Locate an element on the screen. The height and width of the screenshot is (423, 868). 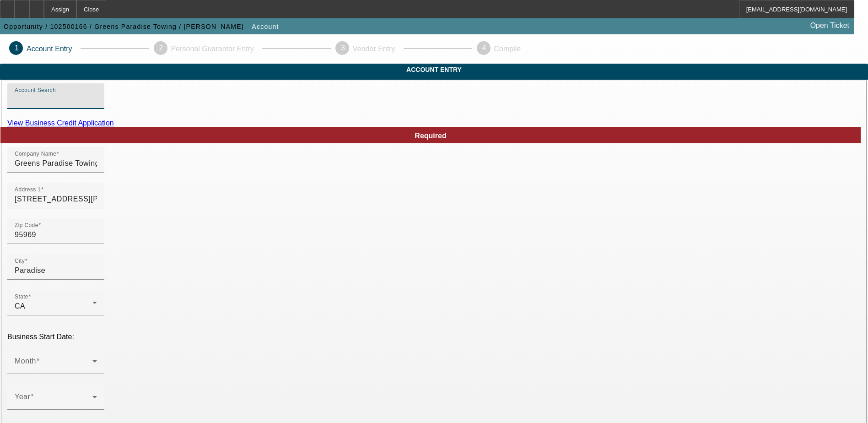
mat-label: Zip Code is located at coordinates (27, 225).